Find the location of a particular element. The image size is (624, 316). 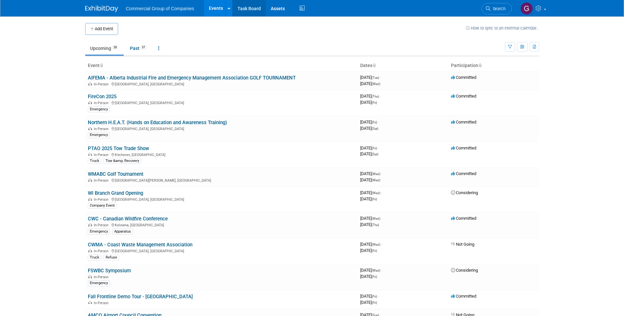

span: (Tue) is located at coordinates (375, 78).